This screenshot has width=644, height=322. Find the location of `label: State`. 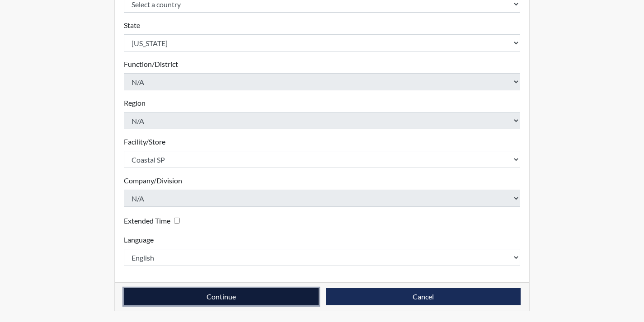

label: State is located at coordinates (132, 25).